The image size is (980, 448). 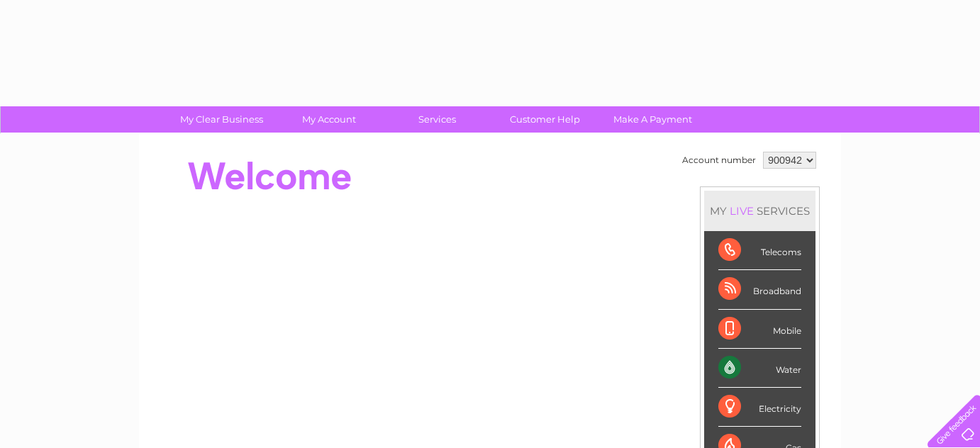 I want to click on div: Broadband, so click(x=759, y=289).